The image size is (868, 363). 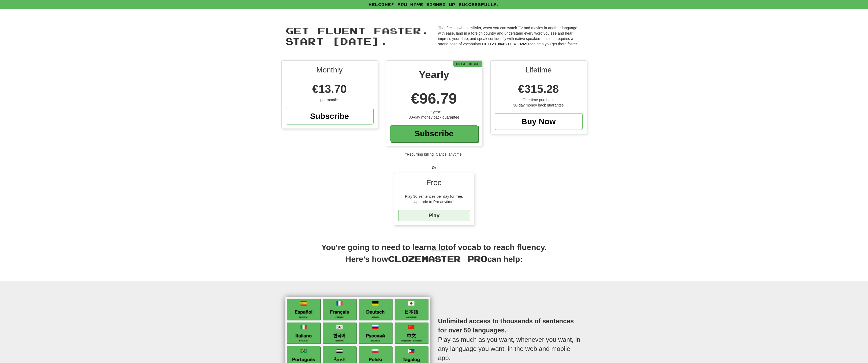 What do you see at coordinates (329, 89) in the screenshot?
I see `span: €13.70` at bounding box center [329, 89].